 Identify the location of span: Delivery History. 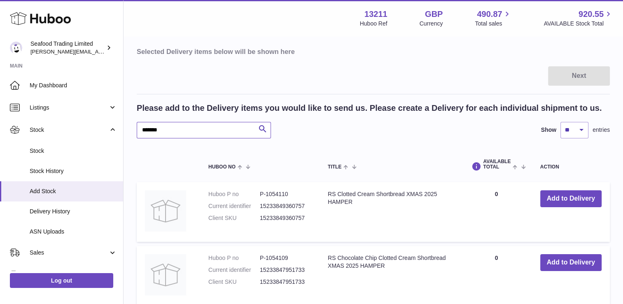
(73, 211).